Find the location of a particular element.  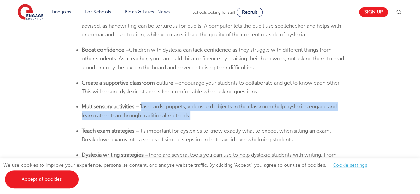

a: Recruit is located at coordinates (250, 12).